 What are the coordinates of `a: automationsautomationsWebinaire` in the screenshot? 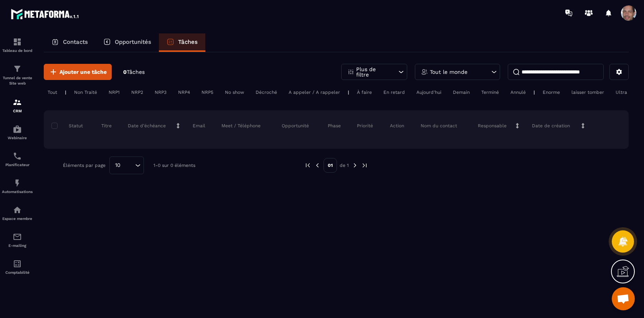 It's located at (17, 132).